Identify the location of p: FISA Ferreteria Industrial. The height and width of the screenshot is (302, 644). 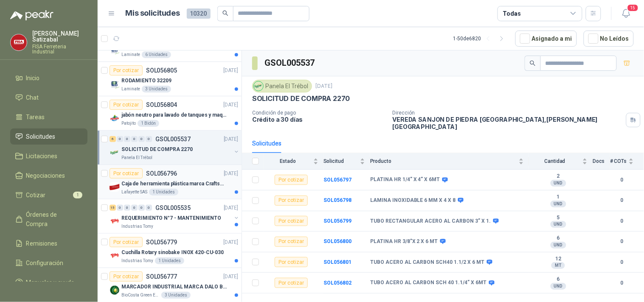
(60, 49).